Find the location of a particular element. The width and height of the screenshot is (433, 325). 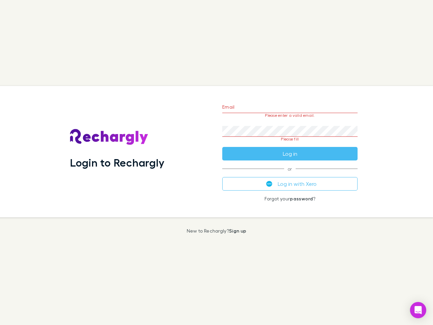

a: password is located at coordinates (301, 198).